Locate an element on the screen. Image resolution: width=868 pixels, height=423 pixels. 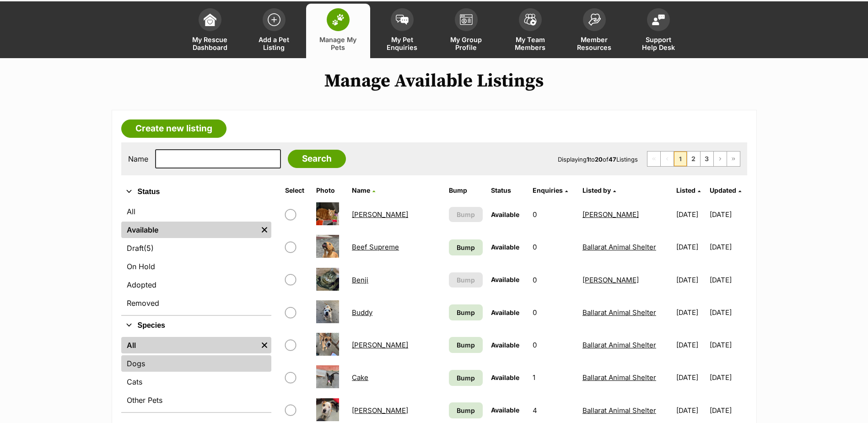
span: Listed by is located at coordinates (597, 190).